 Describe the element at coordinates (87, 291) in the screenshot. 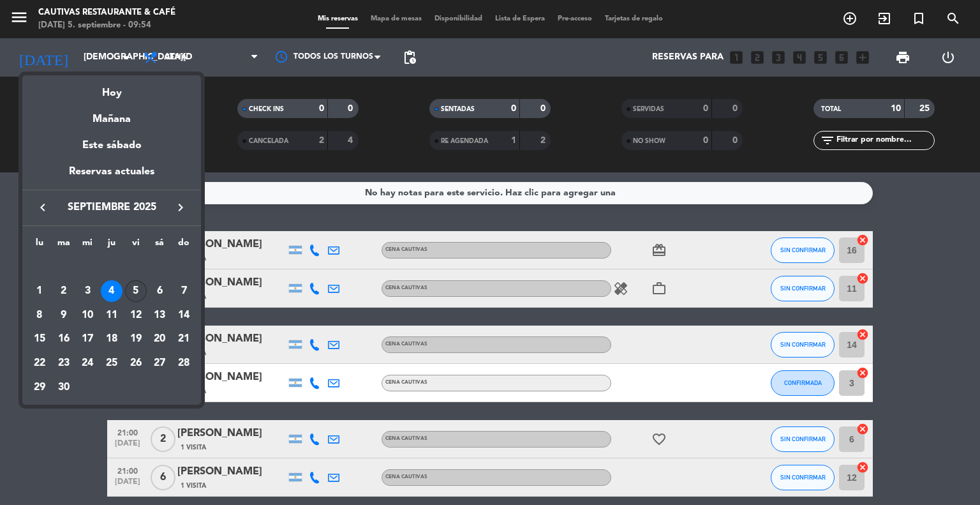

I see `div: 3` at that location.